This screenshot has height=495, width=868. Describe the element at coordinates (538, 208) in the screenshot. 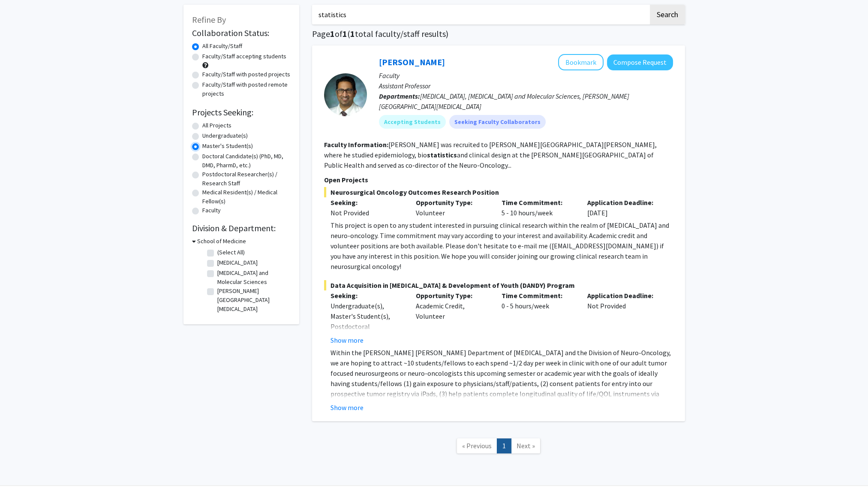

I see `div: 5 - 10 hours/week` at that location.